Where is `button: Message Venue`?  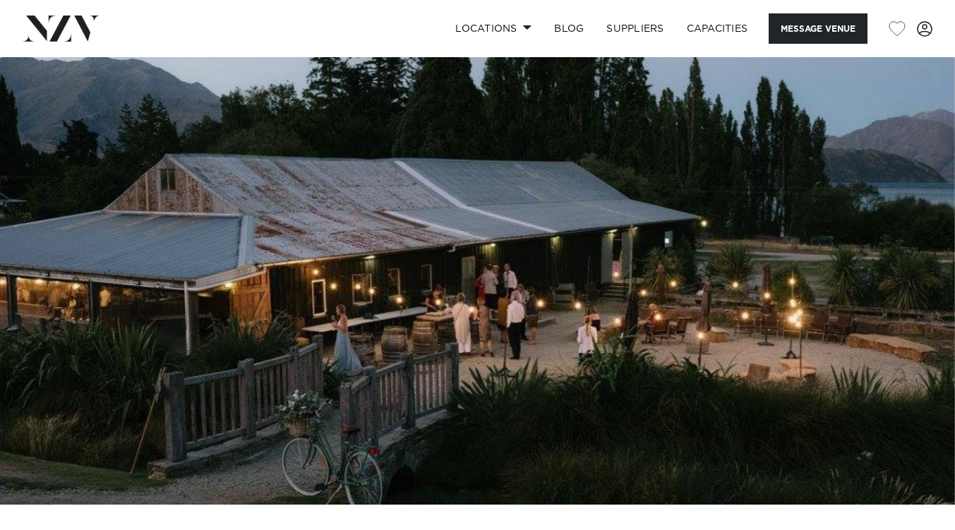 button: Message Venue is located at coordinates (818, 28).